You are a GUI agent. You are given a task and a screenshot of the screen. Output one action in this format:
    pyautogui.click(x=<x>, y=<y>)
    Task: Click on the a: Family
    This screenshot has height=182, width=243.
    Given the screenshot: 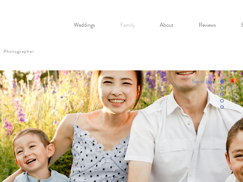 What is the action you would take?
    pyautogui.click(x=127, y=25)
    